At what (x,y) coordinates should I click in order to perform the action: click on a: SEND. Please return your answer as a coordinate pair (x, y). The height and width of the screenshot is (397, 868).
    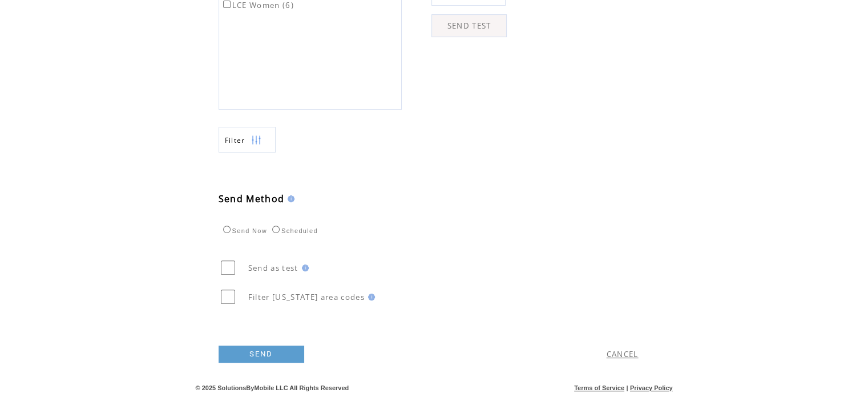
    Looking at the image, I should click on (262, 354).